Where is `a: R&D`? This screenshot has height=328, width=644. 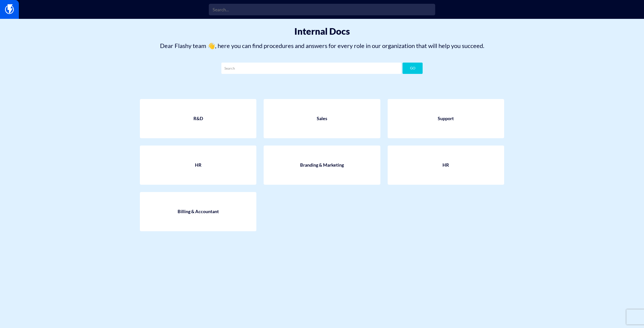
a: R&D is located at coordinates (198, 119).